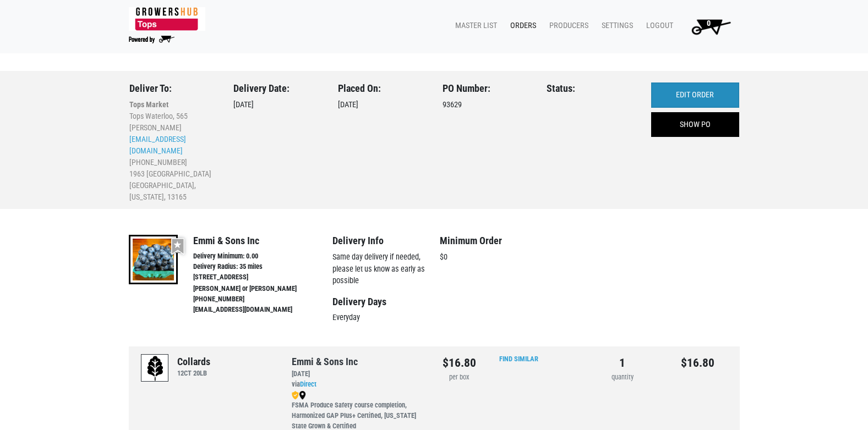 The image size is (868, 430). Describe the element at coordinates (149, 105) in the screenshot. I see `b: Tops Market` at that location.